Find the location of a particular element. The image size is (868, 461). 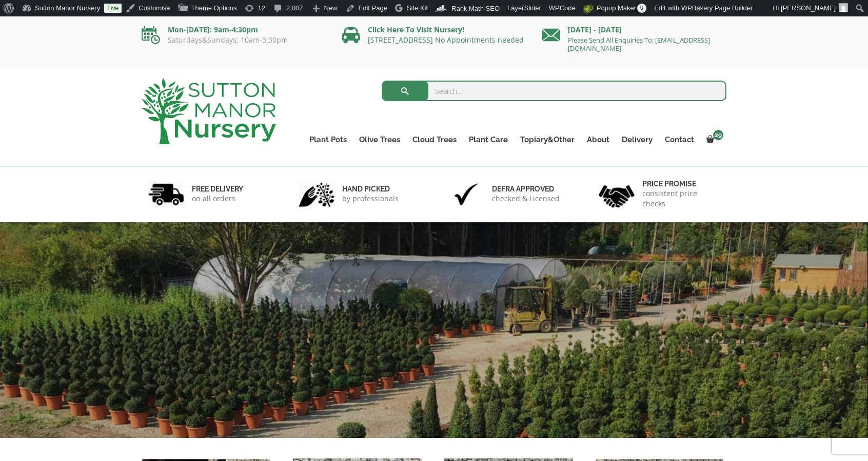

a: Plant Pots is located at coordinates (328, 139).